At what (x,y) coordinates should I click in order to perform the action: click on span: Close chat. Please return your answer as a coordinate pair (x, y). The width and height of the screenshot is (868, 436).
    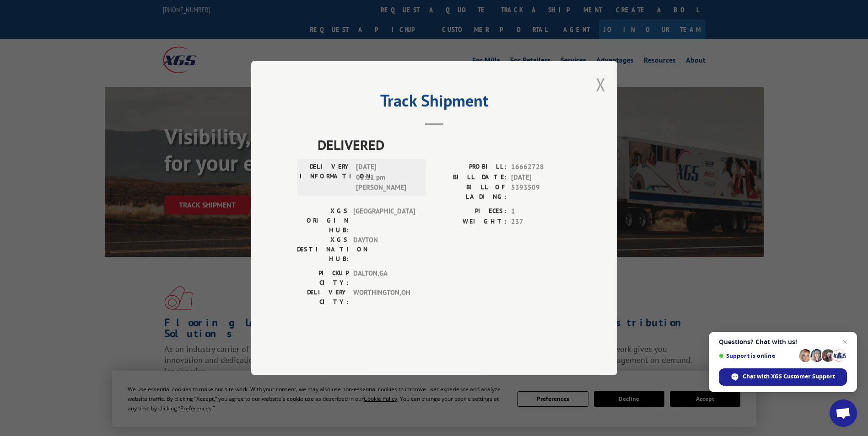
    Looking at the image, I should click on (845, 342).